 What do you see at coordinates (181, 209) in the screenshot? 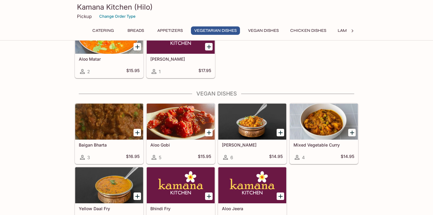
I see `h5: Bhindi Fry` at bounding box center [181, 209].